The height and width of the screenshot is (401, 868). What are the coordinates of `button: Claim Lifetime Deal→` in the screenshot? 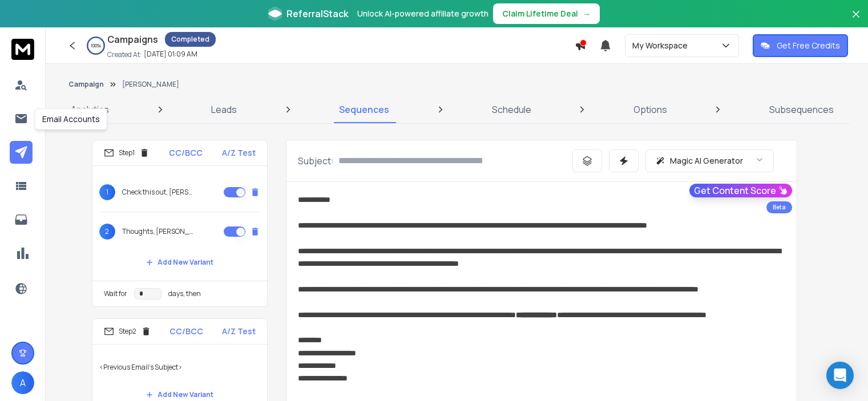 It's located at (546, 14).